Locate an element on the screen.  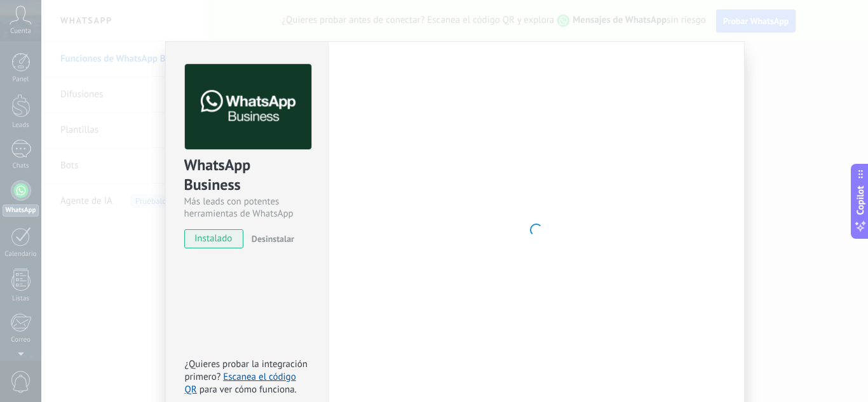
span: para ver cómo funciona. is located at coordinates (248, 390).